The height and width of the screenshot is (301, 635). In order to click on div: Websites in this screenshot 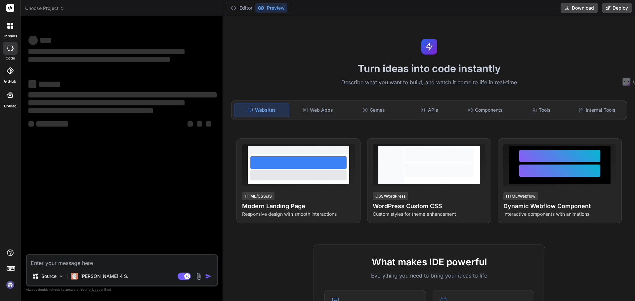, I will do `click(262, 110)`.